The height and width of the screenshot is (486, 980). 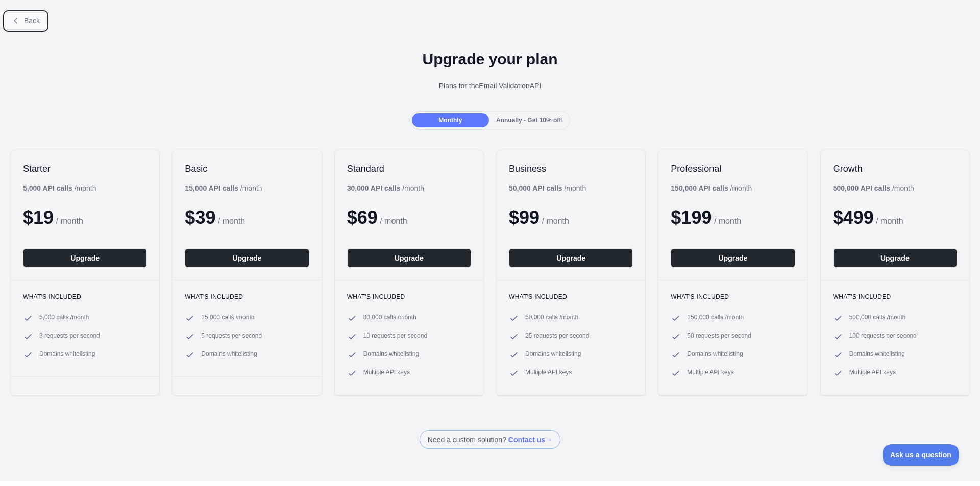 I want to click on b: 30,000 API calls, so click(x=374, y=188).